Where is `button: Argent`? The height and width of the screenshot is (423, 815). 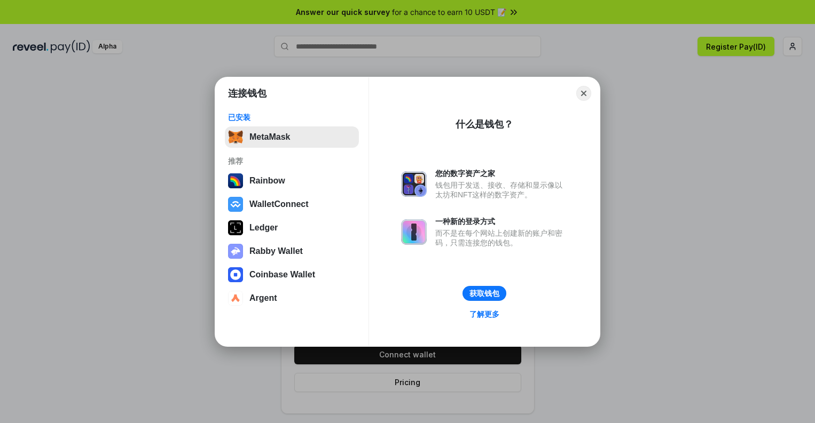
button: Argent is located at coordinates (292, 298).